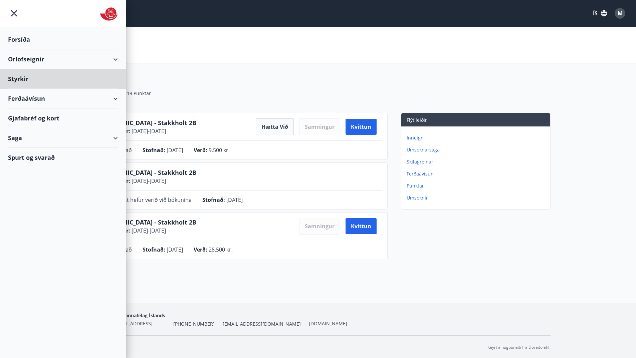  I want to click on span: M, so click(620, 13).